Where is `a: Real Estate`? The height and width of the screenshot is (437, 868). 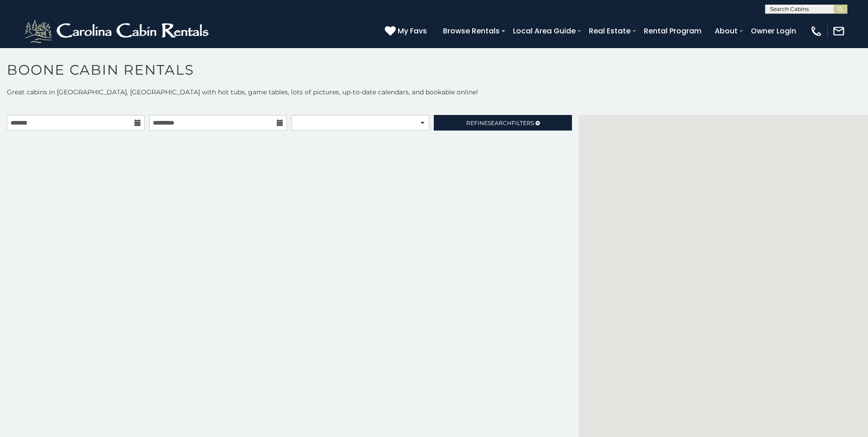
a: Real Estate is located at coordinates (610, 31).